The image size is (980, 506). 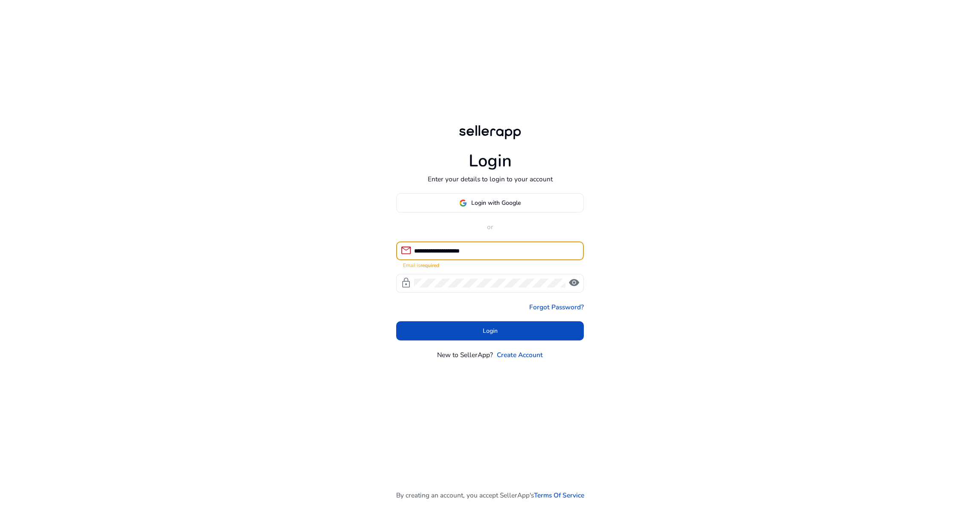 What do you see at coordinates (557, 307) in the screenshot?
I see `a: Forgot Password?` at bounding box center [557, 307].